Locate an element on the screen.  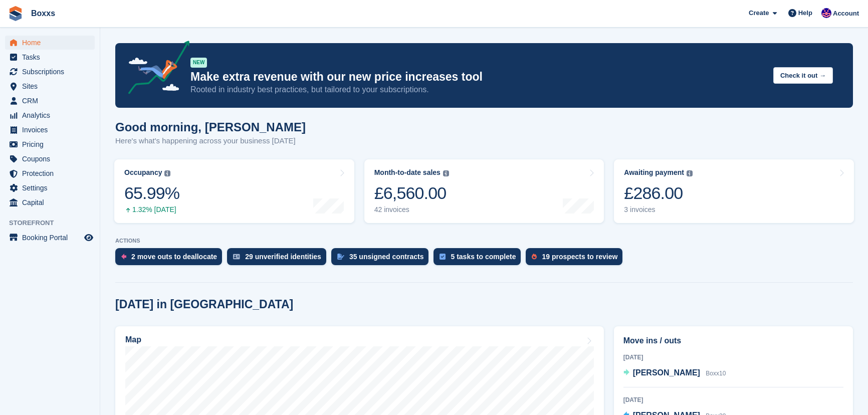
div: £286.00 is located at coordinates (658, 193).